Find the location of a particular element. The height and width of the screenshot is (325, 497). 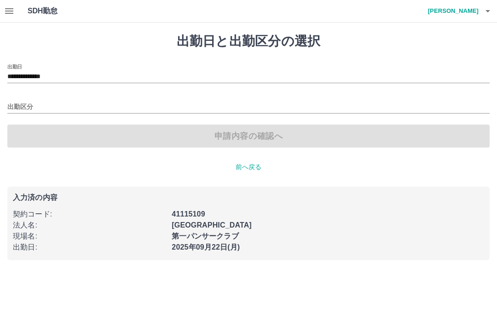

p: 出勤日 : is located at coordinates (89, 247).